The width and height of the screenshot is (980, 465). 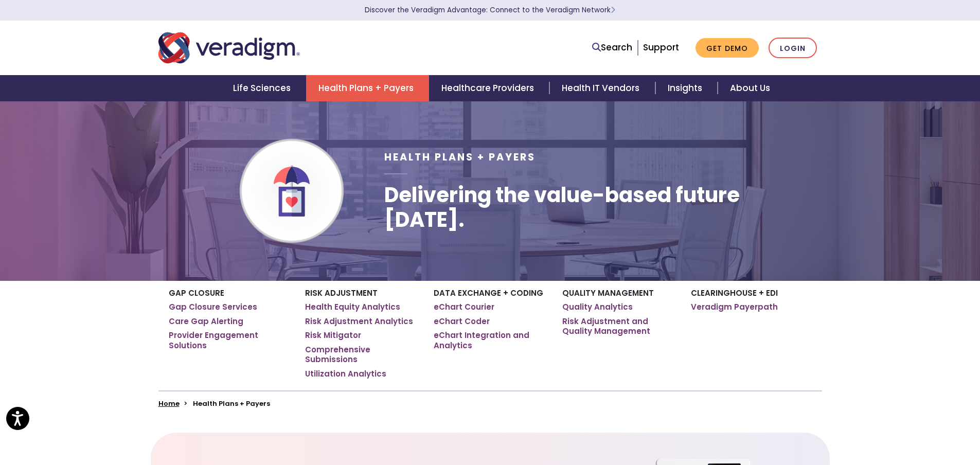 What do you see at coordinates (359, 321) in the screenshot?
I see `a: Risk Adjustment Analytics` at bounding box center [359, 321].